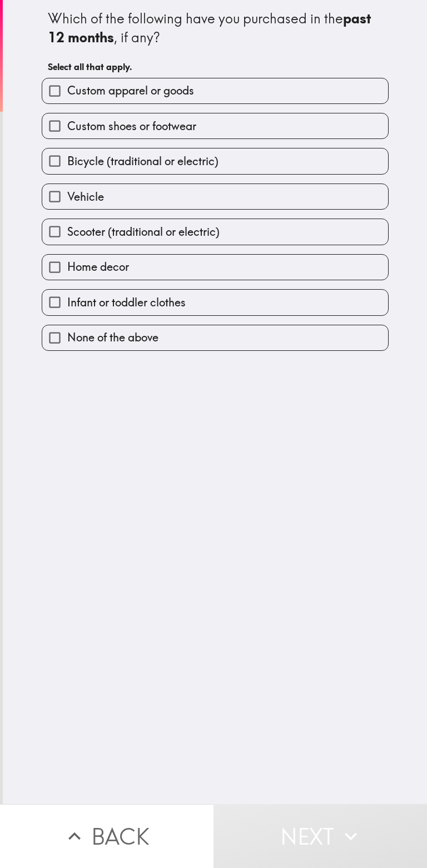  I want to click on span: Infant or toddler clothes, so click(126, 302).